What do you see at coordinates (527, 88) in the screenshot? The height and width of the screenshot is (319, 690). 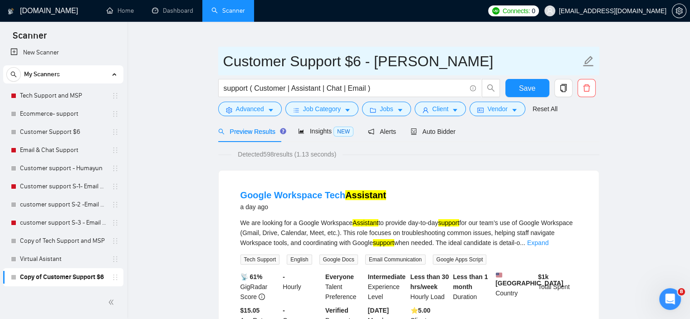 I see `span: Save` at bounding box center [527, 88].